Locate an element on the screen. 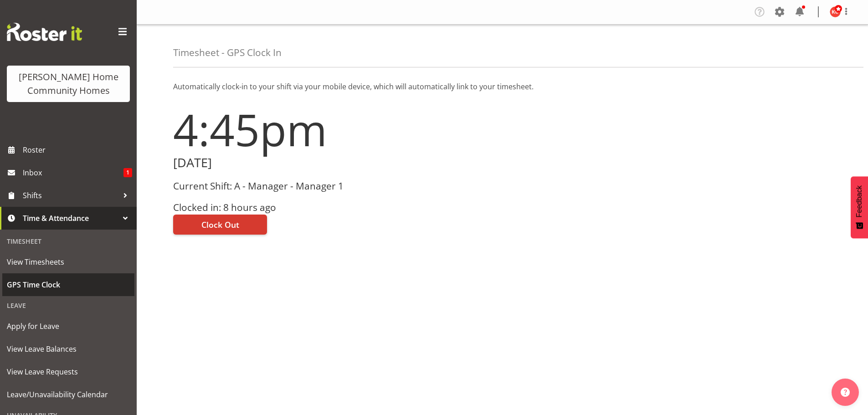  button: Feedback - Show survey is located at coordinates (859, 207).